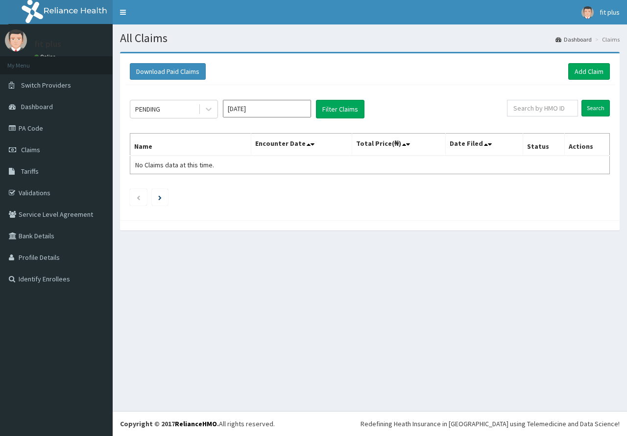 The width and height of the screenshot is (627, 436). Describe the element at coordinates (370, 423) in the screenshot. I see `footer: All rights reserved.` at that location.